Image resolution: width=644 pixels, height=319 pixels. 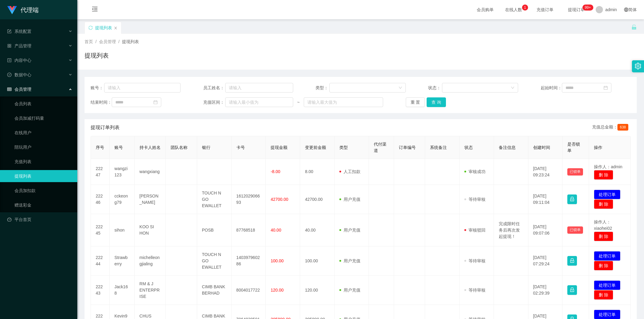 I want to click on span: 状态：, so click(x=435, y=88).